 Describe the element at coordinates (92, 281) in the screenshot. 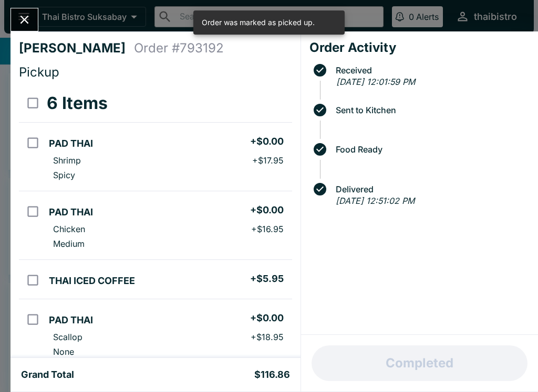

I see `h5: THAI ICED COFFEE` at that location.